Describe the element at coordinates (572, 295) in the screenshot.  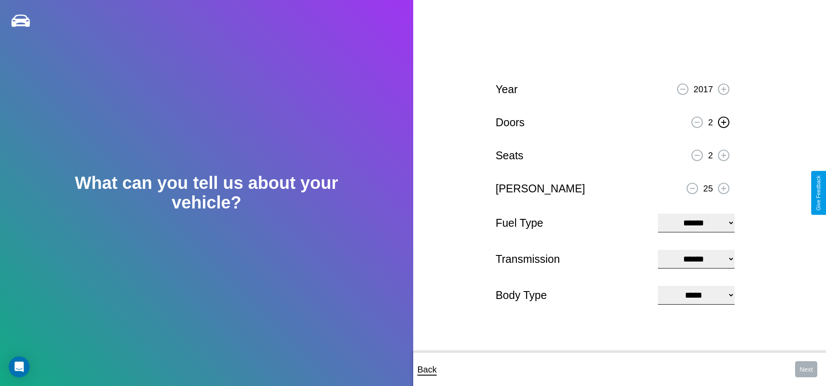
I see `p: Body Type` at that location.